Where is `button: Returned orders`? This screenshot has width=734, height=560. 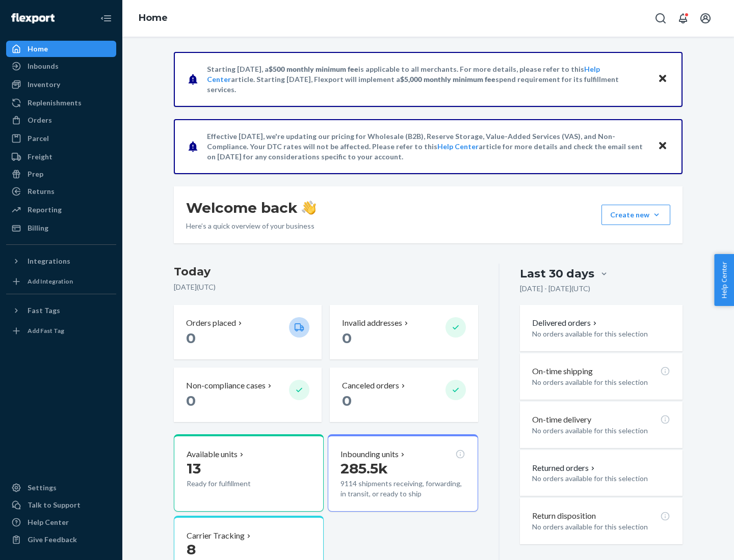
button: Returned orders is located at coordinates (564, 468).